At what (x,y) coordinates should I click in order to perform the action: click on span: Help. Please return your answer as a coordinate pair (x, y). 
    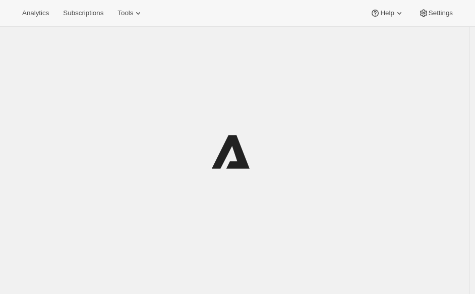
    Looking at the image, I should click on (387, 13).